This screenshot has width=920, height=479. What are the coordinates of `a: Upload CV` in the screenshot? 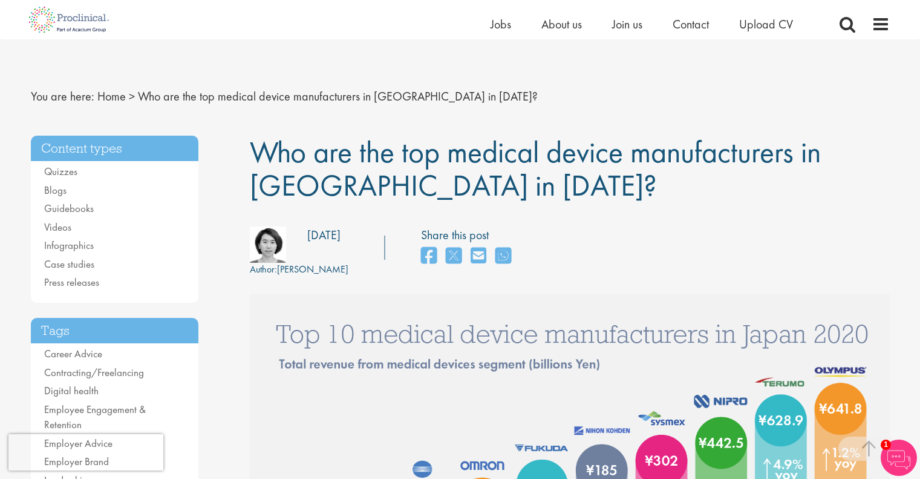 It's located at (766, 24).